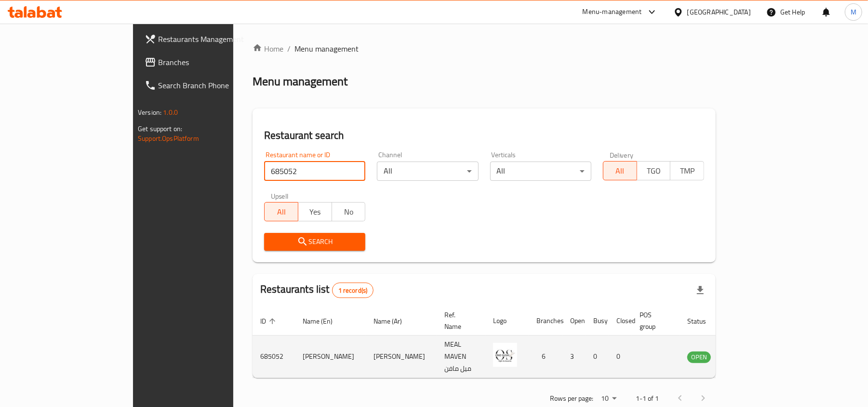 This screenshot has height=407, width=868. What do you see at coordinates (699, 357) in the screenshot?
I see `span: OPEN` at bounding box center [699, 357].